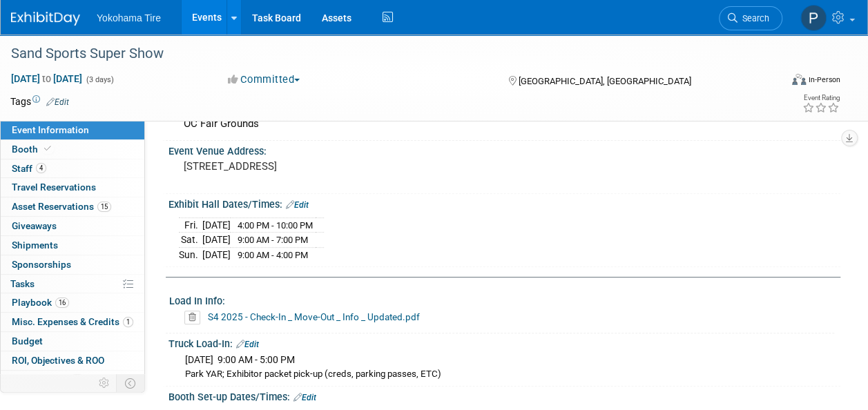 The height and width of the screenshot is (410, 868). Describe the element at coordinates (73, 380) in the screenshot. I see `a: Attachments11` at that location.